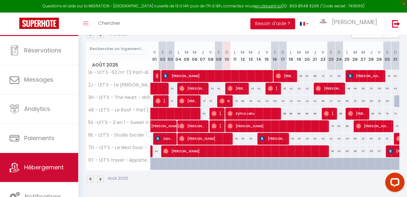 This screenshot has height=197, width=407. What do you see at coordinates (119, 123) in the screenshot?
I see `span: 5S -LET'S - 2 en 1 - Sweet Voltaire` at bounding box center [119, 123].